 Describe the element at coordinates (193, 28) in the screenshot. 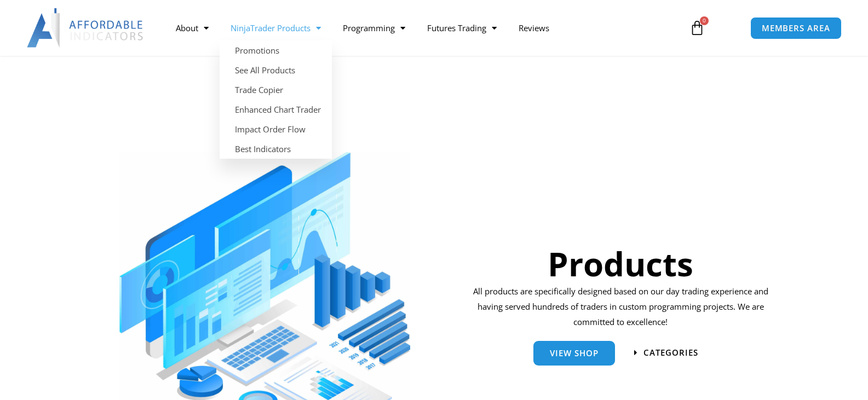

I see `a: About` at that location.